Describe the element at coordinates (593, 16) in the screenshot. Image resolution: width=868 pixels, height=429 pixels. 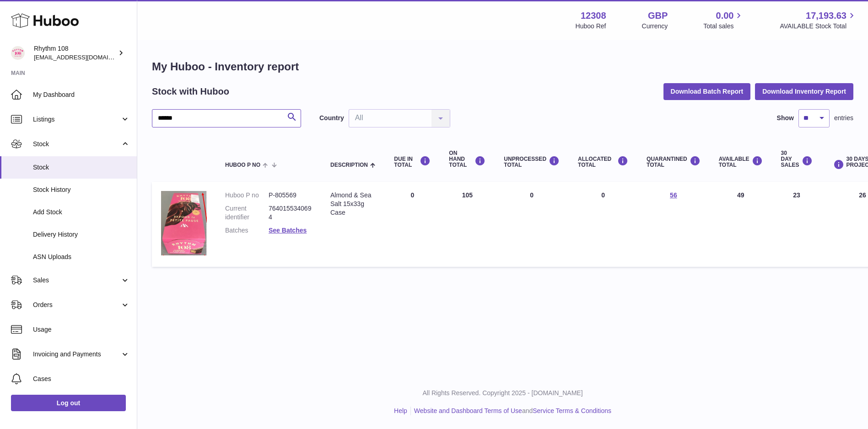
I see `strong: 12308` at that location.